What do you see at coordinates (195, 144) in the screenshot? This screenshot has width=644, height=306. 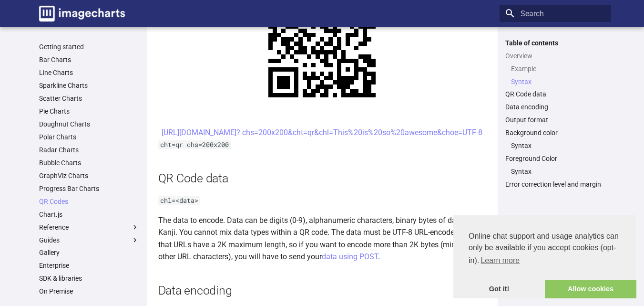 I see `code: cht=qr chs=200x200` at bounding box center [195, 144].